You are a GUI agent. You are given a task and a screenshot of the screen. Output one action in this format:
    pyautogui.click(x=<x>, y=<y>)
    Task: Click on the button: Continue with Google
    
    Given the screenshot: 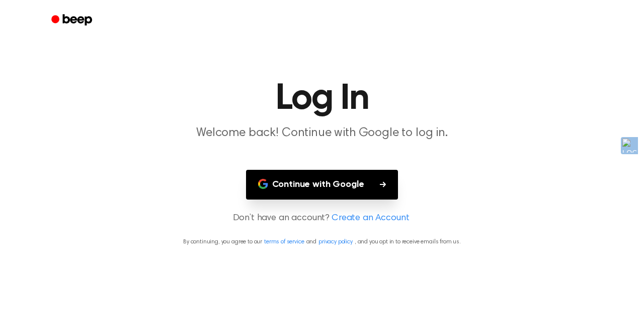 What is the action you would take?
    pyautogui.click(x=322, y=185)
    